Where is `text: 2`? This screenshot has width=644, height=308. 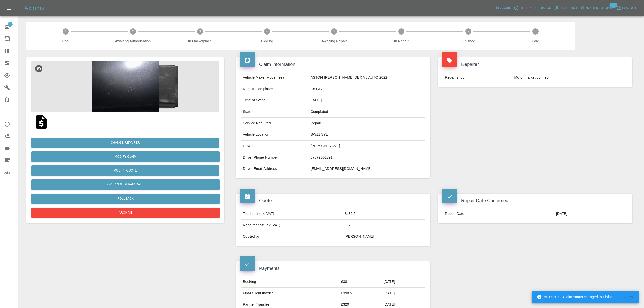 text: 2 is located at coordinates (133, 31).